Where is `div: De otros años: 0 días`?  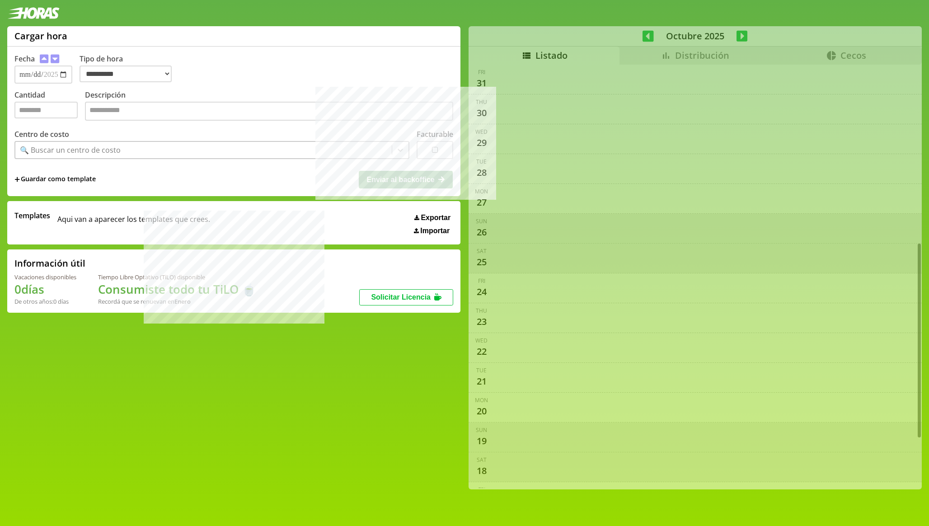
div: De otros años: 0 días is located at coordinates (45, 301).